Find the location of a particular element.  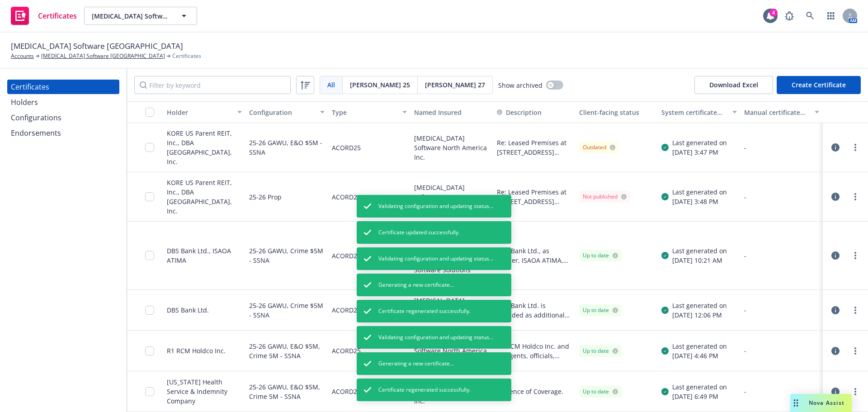

button: Evidence of Coverage. is located at coordinates (530, 391).